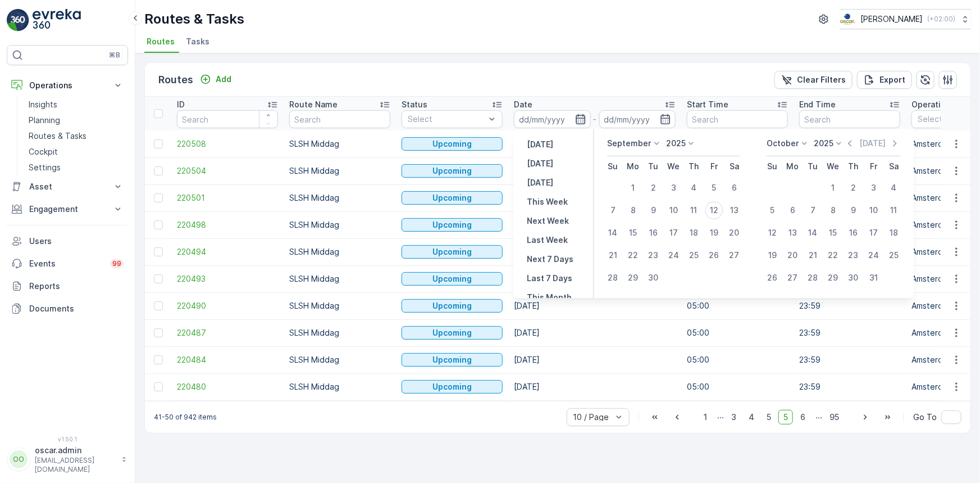  I want to click on div: 8, so click(833, 210).